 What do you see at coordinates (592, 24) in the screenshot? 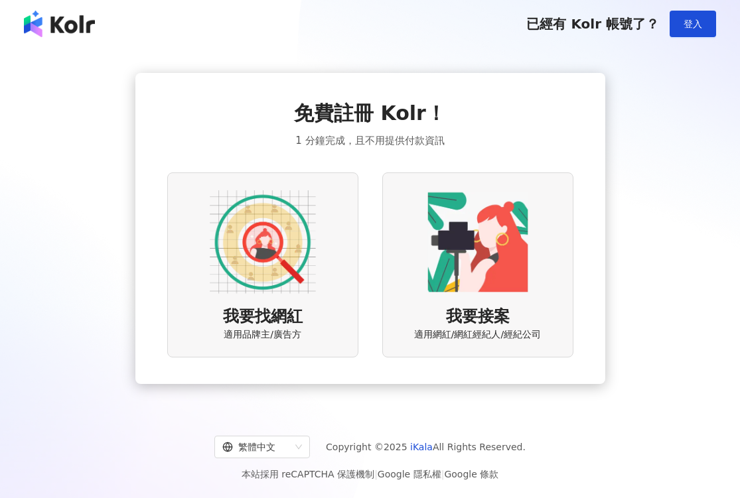
I see `span: 已經有 Kolr 帳號了？` at bounding box center [592, 24].